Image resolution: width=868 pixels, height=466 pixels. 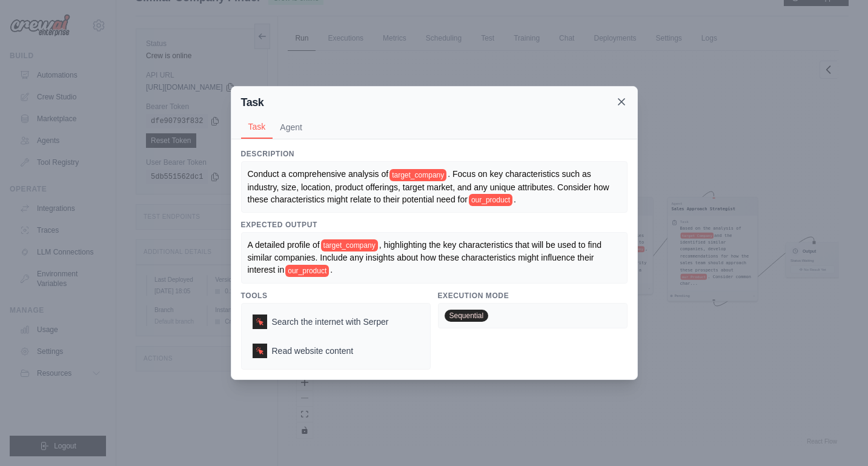 What do you see at coordinates (429, 186) in the screenshot?
I see `span: . Focus on key characteristics such as industry, size, location, product offerings, target market...` at bounding box center [429, 186].